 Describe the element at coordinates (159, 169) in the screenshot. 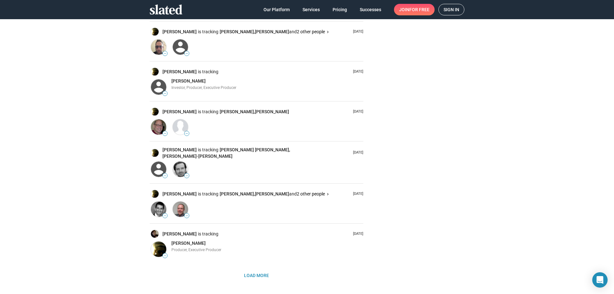

I see `img: Gary Michael Walters` at that location.